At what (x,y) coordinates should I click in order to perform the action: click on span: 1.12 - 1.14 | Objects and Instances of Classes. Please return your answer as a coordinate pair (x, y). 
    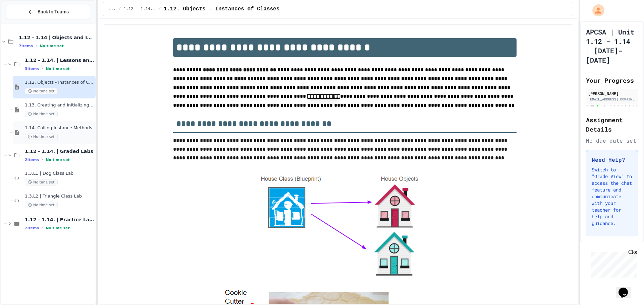
    Looking at the image, I should click on (56, 38).